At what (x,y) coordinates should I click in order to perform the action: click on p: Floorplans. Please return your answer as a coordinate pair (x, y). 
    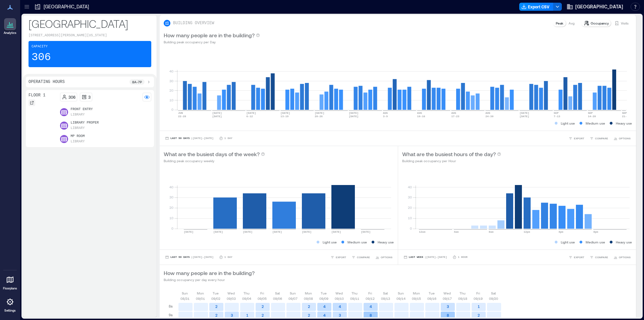
    Looking at the image, I should click on (10, 288).